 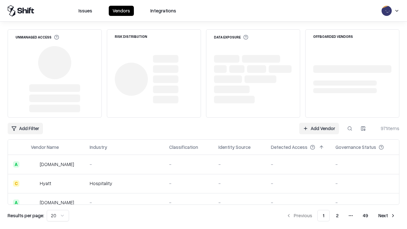 I want to click on img: Hyatt, so click(x=34, y=183).